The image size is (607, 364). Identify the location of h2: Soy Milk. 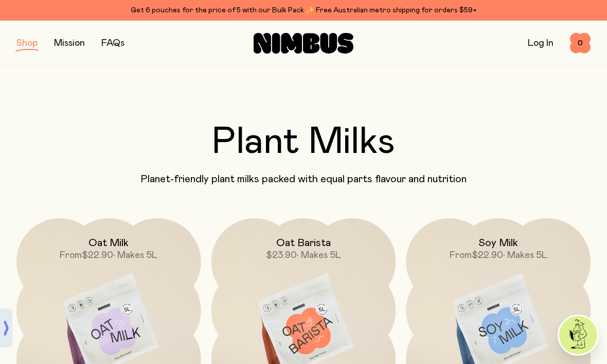
(498, 243).